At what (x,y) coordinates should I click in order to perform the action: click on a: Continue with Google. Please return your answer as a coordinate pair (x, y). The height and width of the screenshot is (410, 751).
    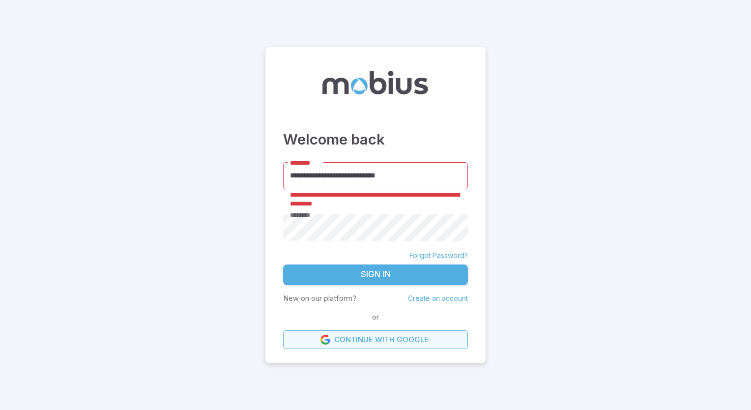
    Looking at the image, I should click on (376, 340).